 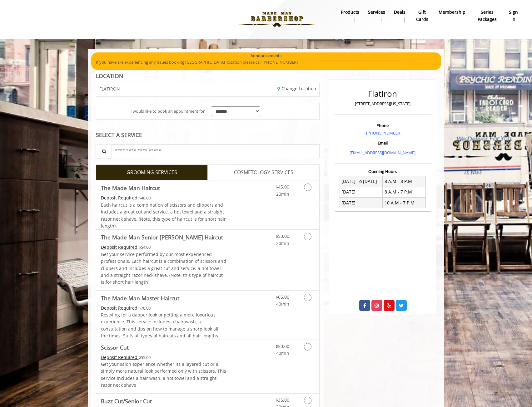 What do you see at coordinates (152, 172) in the screenshot?
I see `span: GROOMING SERVICES` at bounding box center [152, 172].